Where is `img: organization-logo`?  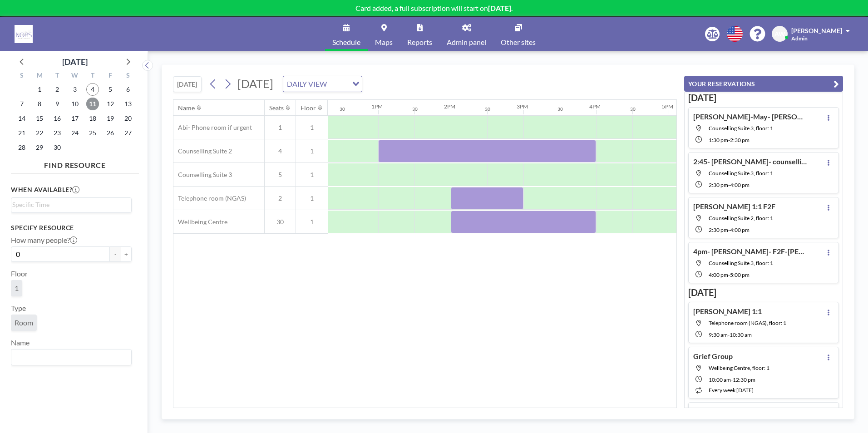
img: organization-logo is located at coordinates (23, 34).